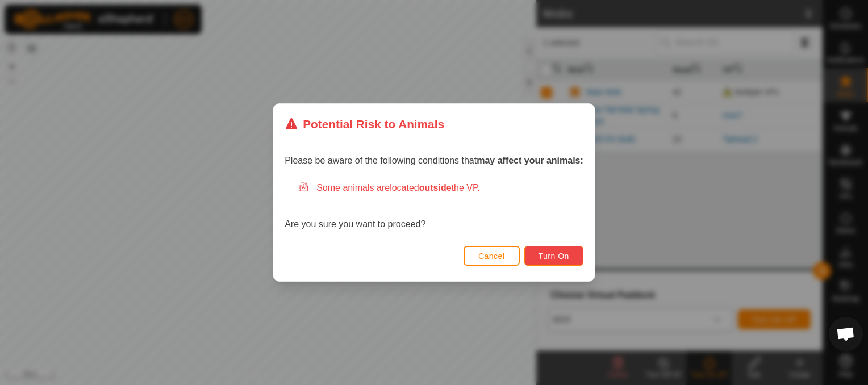 The width and height of the screenshot is (868, 385). I want to click on button: Turn On, so click(554, 256).